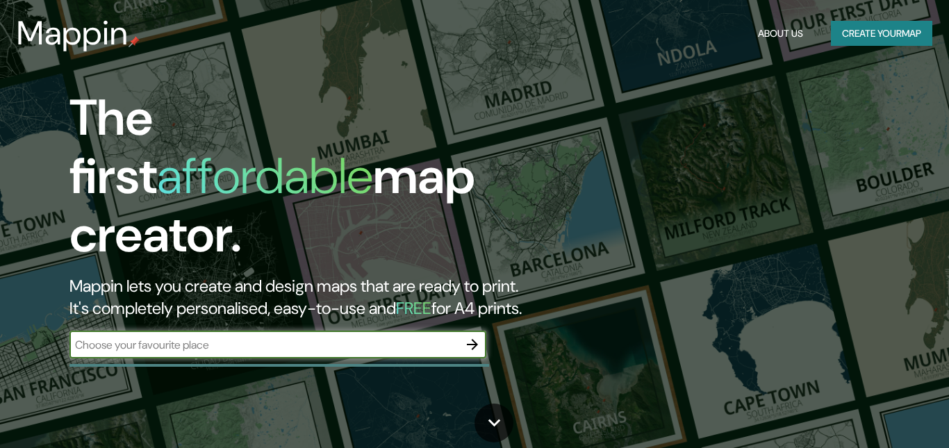 This screenshot has width=949, height=448. What do you see at coordinates (265, 176) in the screenshot?
I see `h1: affordable` at bounding box center [265, 176].